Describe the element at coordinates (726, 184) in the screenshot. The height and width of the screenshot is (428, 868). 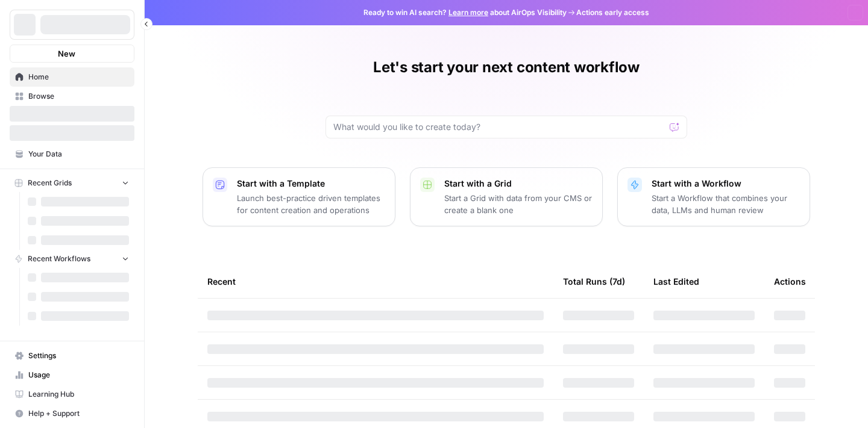
I see `p: Start with a Workflow` at that location.